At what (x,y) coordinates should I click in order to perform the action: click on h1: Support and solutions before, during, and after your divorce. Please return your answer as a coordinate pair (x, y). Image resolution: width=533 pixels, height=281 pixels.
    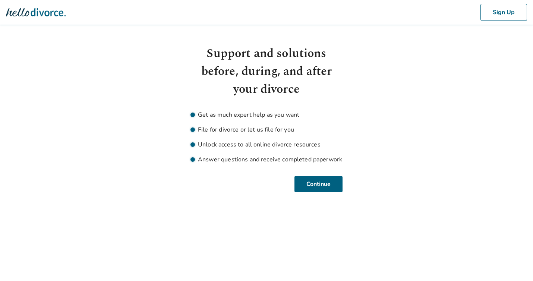
    Looking at the image, I should click on (267, 72).